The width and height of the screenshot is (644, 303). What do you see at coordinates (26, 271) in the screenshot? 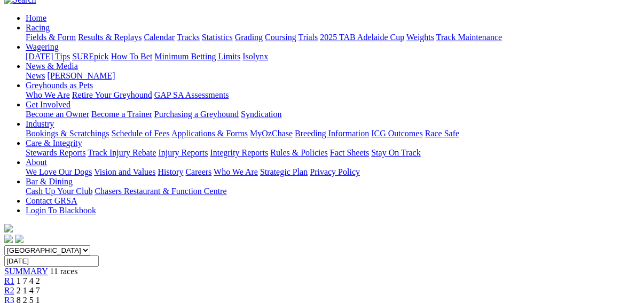
I see `span: SUMMARY` at bounding box center [26, 271].